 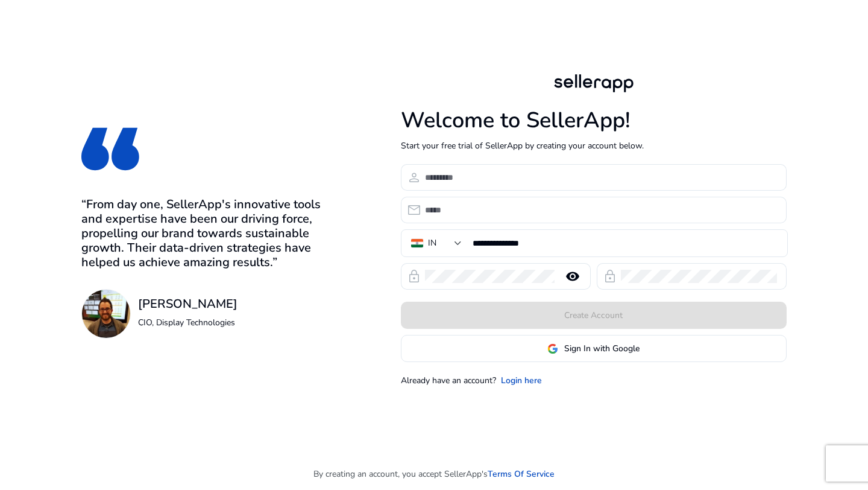 I want to click on a: Login here, so click(x=521, y=380).